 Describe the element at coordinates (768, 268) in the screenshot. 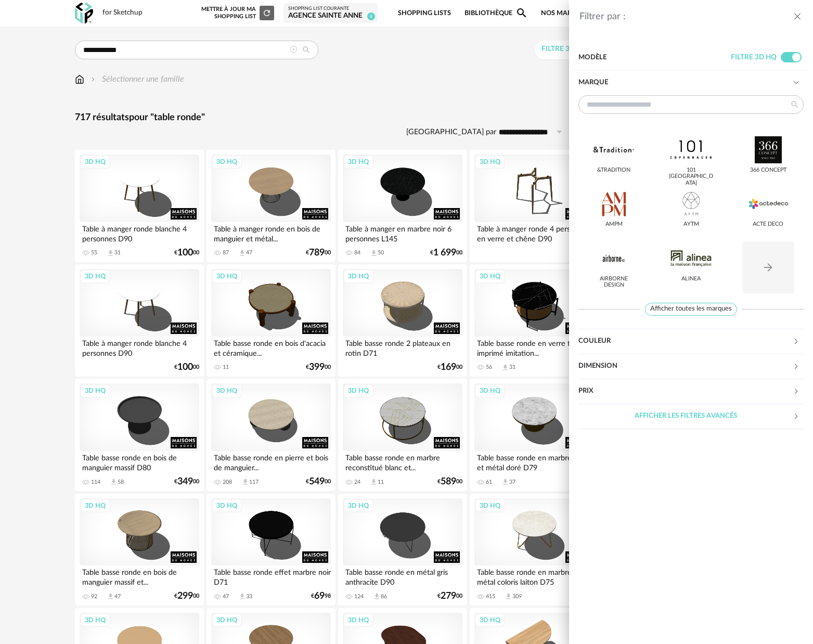

I see `button: Arrow Right icon` at that location.